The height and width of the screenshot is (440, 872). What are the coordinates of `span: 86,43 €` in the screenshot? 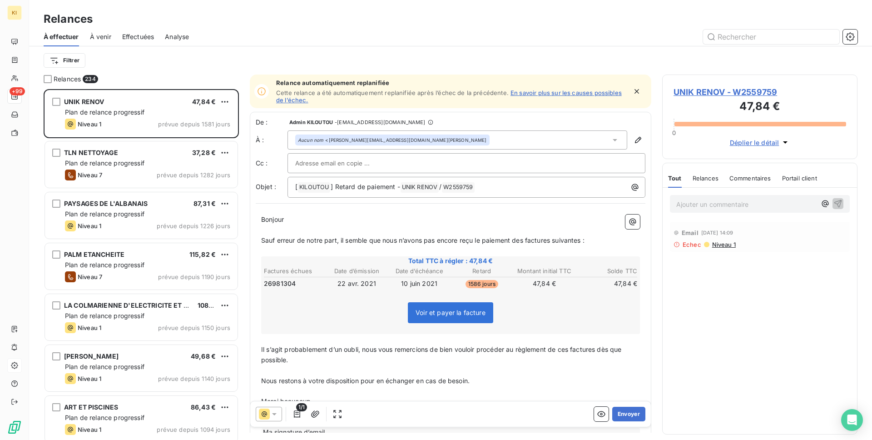 It's located at (203, 407).